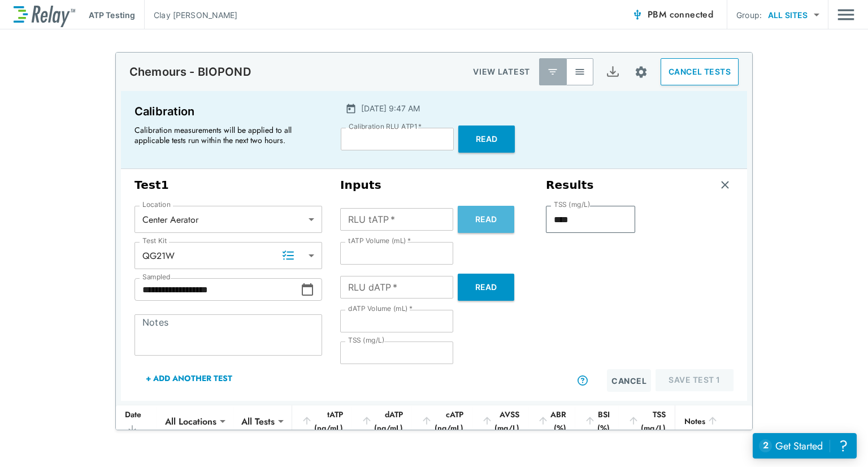 This screenshot has width=868, height=467. What do you see at coordinates (701, 421) in the screenshot?
I see `div: Notes` at bounding box center [701, 421].